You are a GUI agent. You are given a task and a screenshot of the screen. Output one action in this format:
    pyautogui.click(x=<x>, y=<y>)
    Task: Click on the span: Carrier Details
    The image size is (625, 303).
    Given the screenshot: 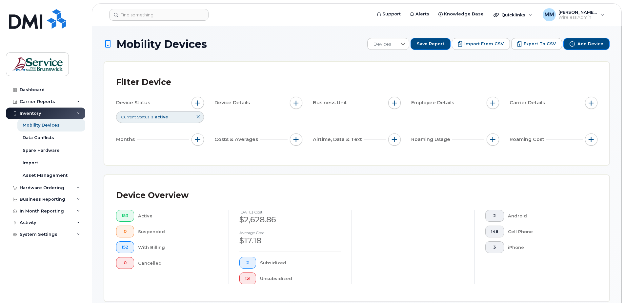 What is the action you would take?
    pyautogui.click(x=528, y=103)
    